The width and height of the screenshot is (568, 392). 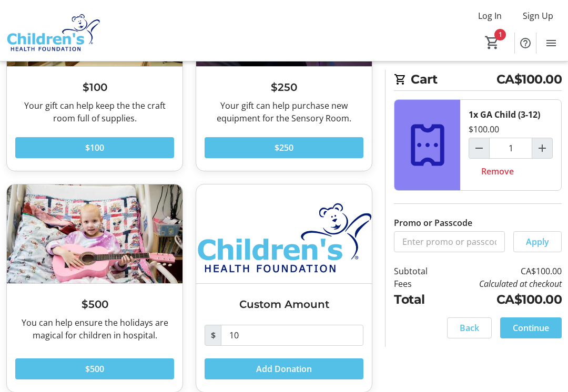 What do you see at coordinates (484, 129) in the screenshot?
I see `div: $100.00` at bounding box center [484, 129].